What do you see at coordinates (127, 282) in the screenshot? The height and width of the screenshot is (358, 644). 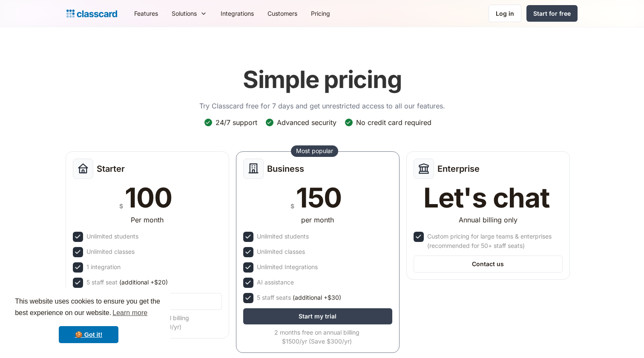 I see `div: 5 staff seat` at bounding box center [127, 282].